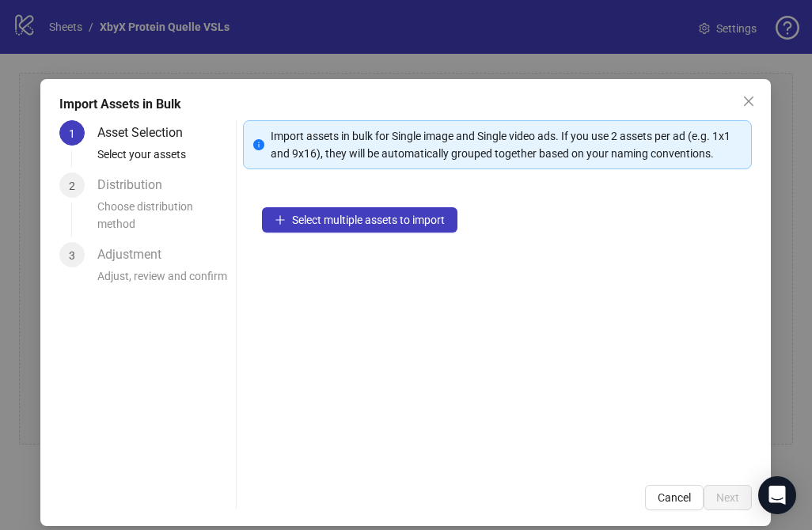  What do you see at coordinates (777, 495) in the screenshot?
I see `div: Open Intercom Messenger` at bounding box center [777, 495].